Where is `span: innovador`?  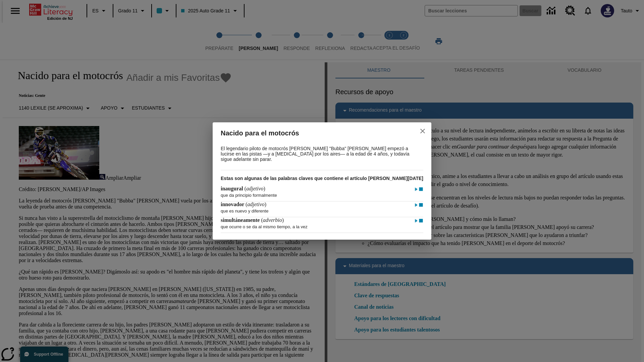 span: innovador is located at coordinates (233, 204).